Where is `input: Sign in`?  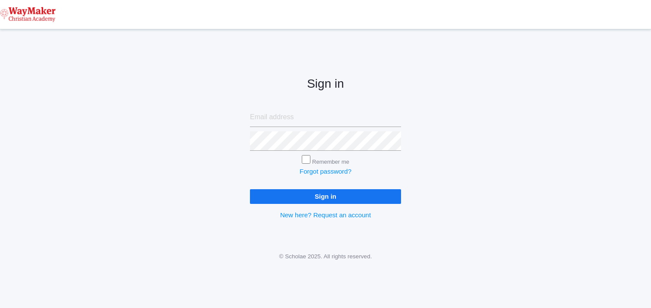 input: Sign in is located at coordinates (325, 196).